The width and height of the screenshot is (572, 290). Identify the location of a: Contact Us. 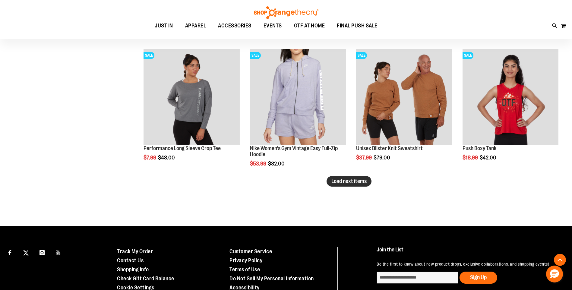
(130, 261).